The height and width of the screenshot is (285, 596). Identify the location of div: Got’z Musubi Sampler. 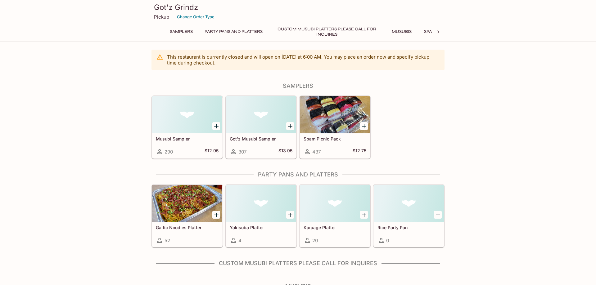
(261, 115).